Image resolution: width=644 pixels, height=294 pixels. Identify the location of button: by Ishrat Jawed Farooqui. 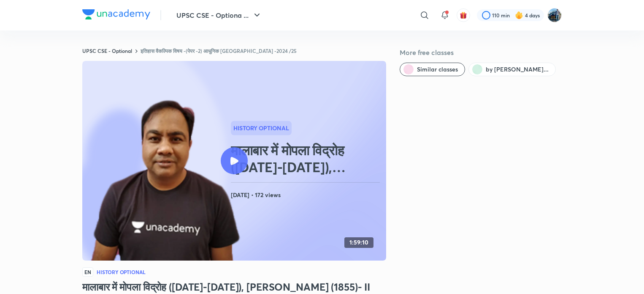
(512, 70).